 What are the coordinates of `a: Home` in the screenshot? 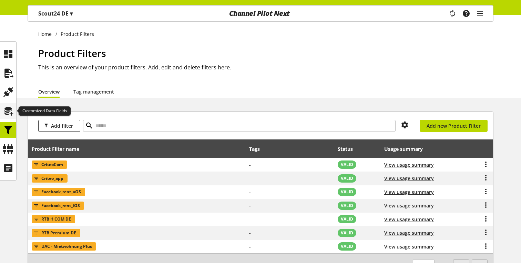 It's located at (47, 34).